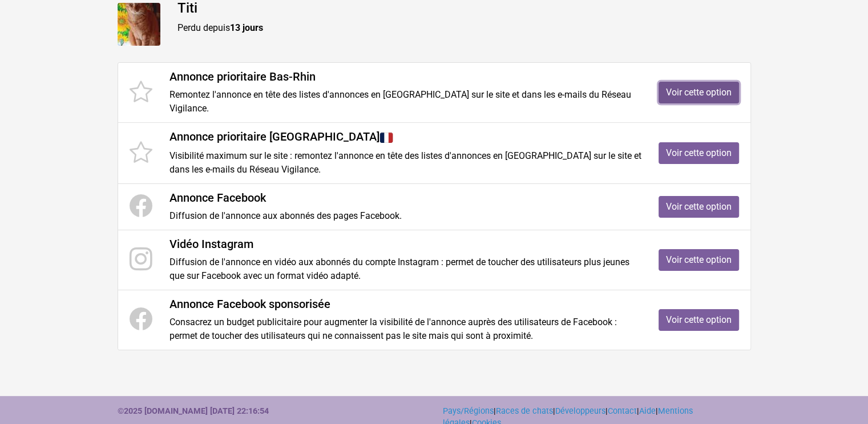  Describe the element at coordinates (405, 77) in the screenshot. I see `h4: Annonce prioritaire Bas-Rhin` at that location.